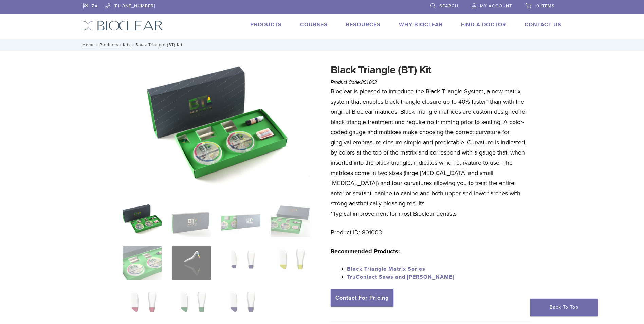 Image resolution: width=644 pixels, height=324 pixels. Describe the element at coordinates (496, 6) in the screenshot. I see `span: My Account` at that location.